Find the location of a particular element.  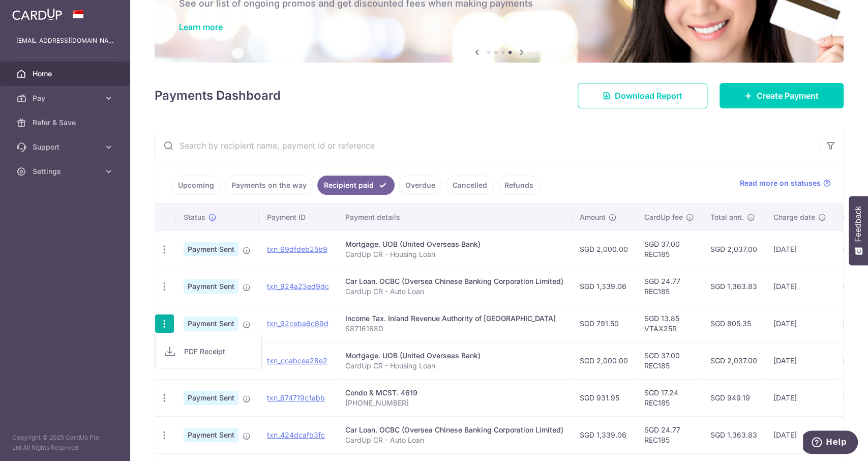

th: Payment details is located at coordinates (454, 217).